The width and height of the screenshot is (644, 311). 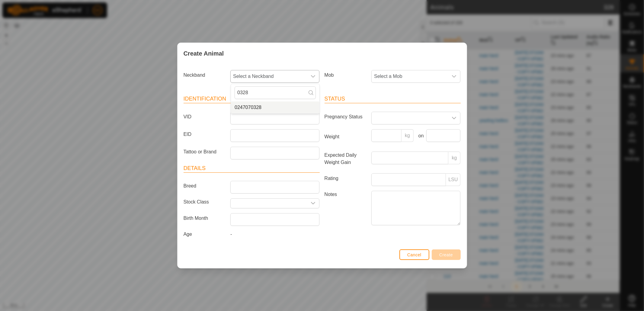 What do you see at coordinates (275, 107) in the screenshot?
I see `ul: Option List` at bounding box center [275, 107].